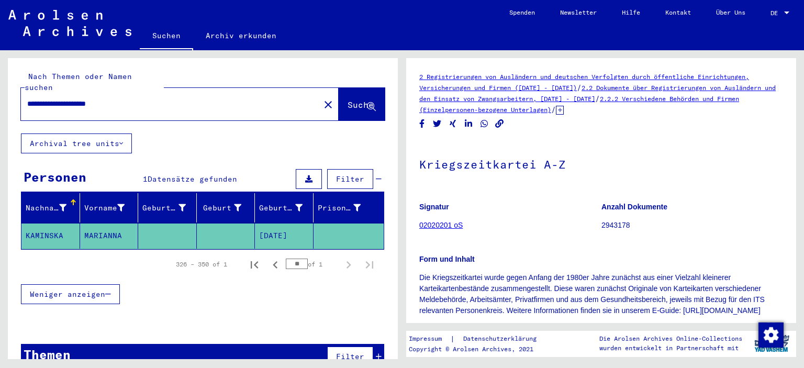 This screenshot has width=804, height=368. Describe the element at coordinates (479, 349) in the screenshot. I see `p: Copyright © Arolsen Archives, 2021` at that location.